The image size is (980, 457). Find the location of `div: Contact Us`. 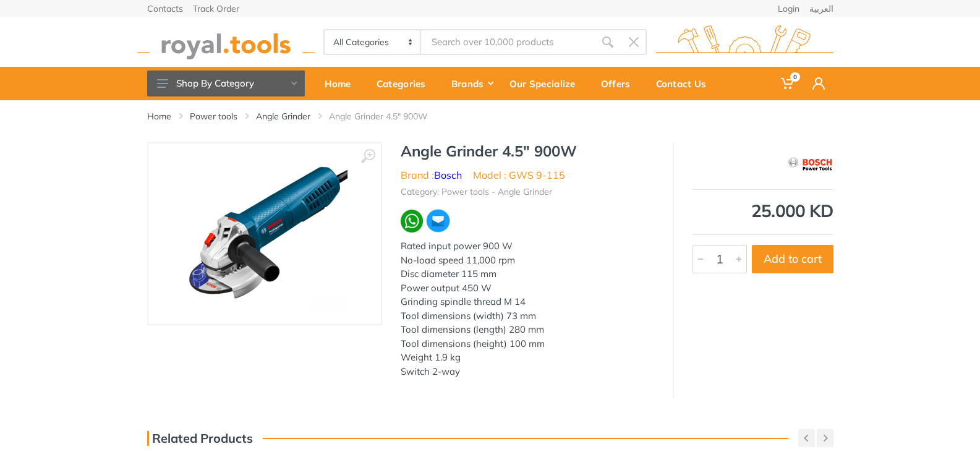

div: Contact Us is located at coordinates (685, 84).